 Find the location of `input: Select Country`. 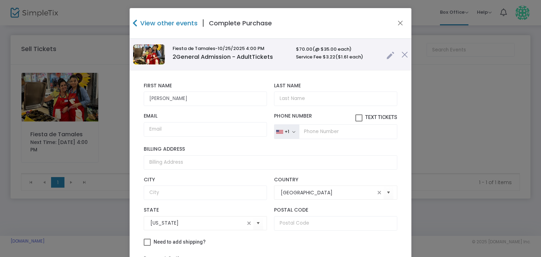

input: Select Country is located at coordinates (328, 193).